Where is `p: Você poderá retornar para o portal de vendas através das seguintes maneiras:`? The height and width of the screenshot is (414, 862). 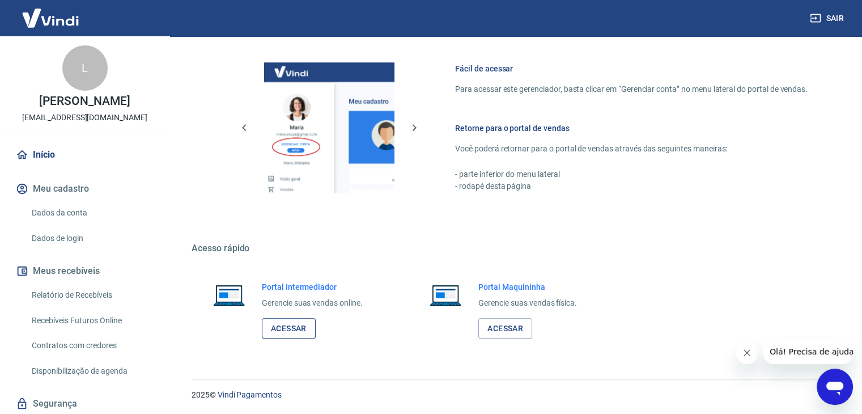 p: Você poderá retornar para o portal de vendas através das seguintes maneiras: is located at coordinates (632, 149).